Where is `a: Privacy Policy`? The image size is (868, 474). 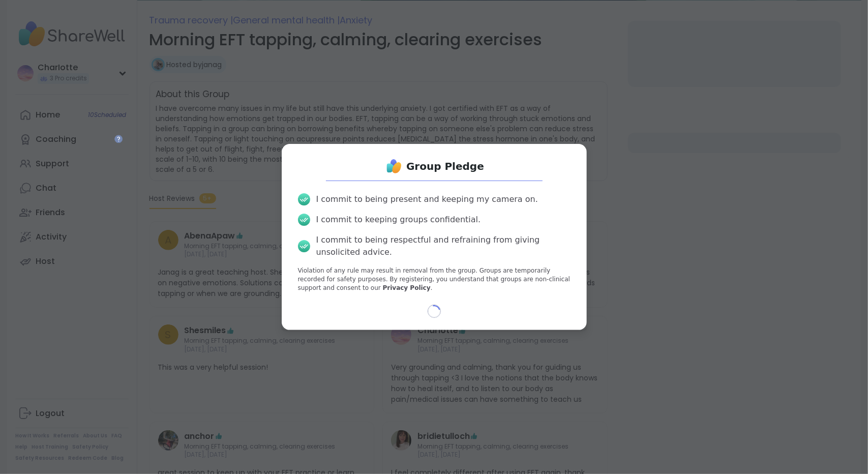 a: Privacy Policy is located at coordinates (407, 288).